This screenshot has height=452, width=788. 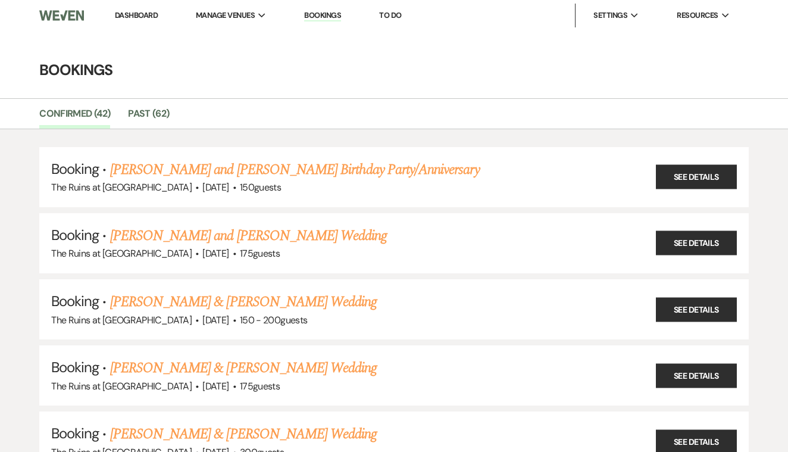 I want to click on a: Confirmed (42), so click(x=74, y=117).